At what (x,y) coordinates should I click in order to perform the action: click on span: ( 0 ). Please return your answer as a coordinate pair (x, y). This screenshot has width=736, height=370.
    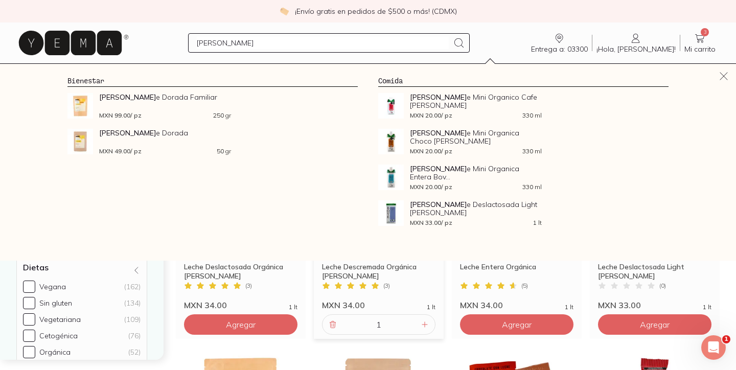
    Looking at the image, I should click on (662, 286).